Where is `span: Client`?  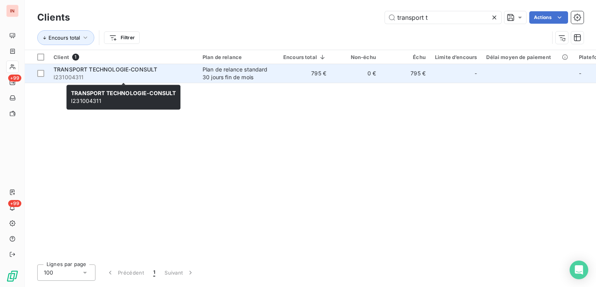
span: Client is located at coordinates (61, 57).